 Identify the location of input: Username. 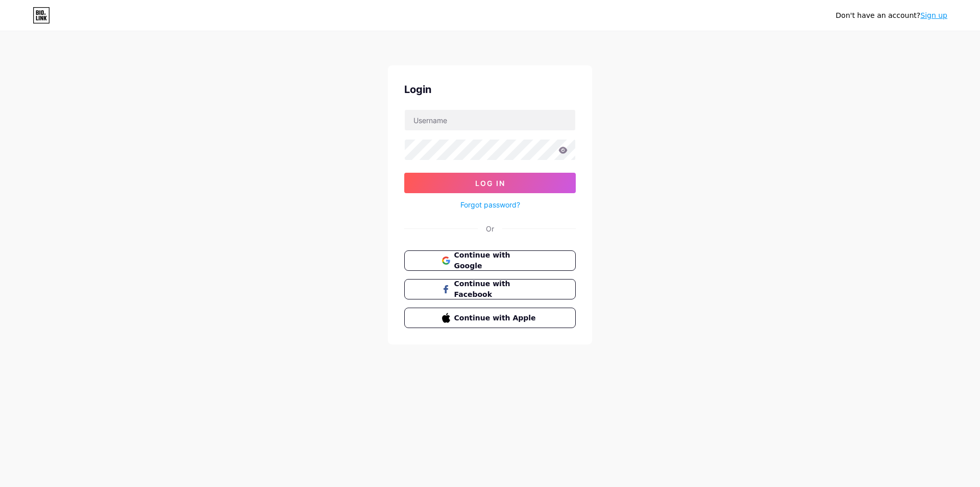
(490, 120).